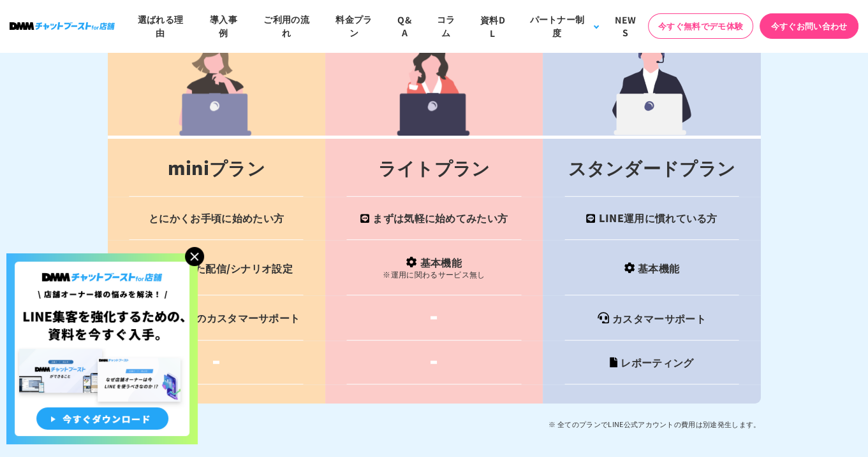 This screenshot has width=868, height=457. Describe the element at coordinates (434, 425) in the screenshot. I see `p: ※ 全てのプランでLINE公式アカウントの費用は別途発生します。` at that location.